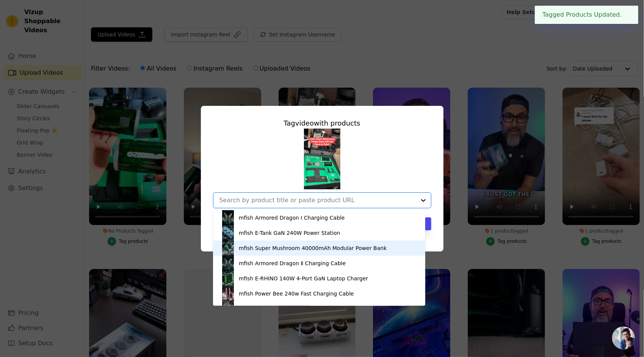 The image size is (644, 357). What do you see at coordinates (289, 233) in the screenshot?
I see `div: mfish E-Tank GaN 240W Power Station` at bounding box center [289, 233].